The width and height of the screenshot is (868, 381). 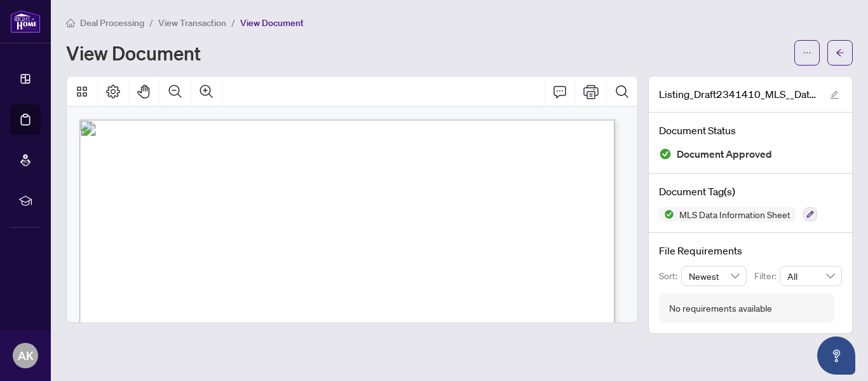 I want to click on span: Document Approved, so click(x=725, y=154).